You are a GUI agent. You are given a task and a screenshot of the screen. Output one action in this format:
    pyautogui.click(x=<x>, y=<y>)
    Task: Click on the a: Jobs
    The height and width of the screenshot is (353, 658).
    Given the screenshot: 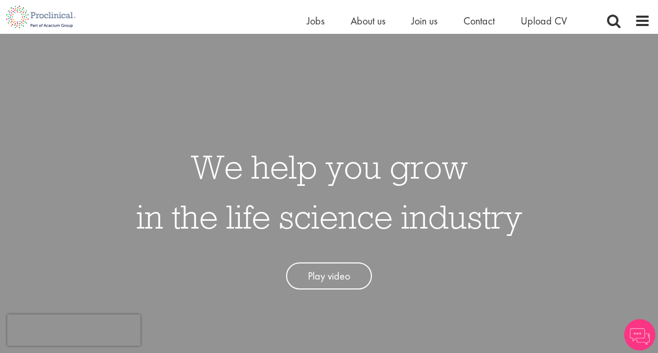 What is the action you would take?
    pyautogui.click(x=316, y=21)
    